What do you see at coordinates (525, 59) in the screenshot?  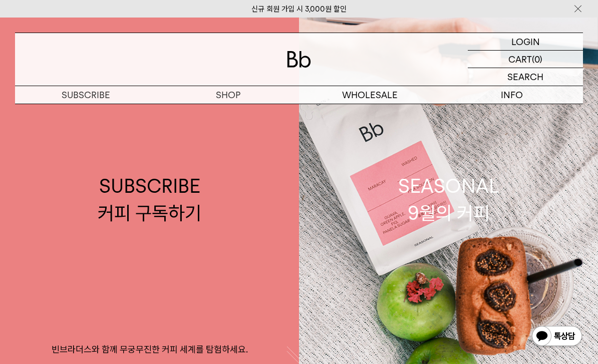 I see `a: CART (0)` at bounding box center [525, 59].